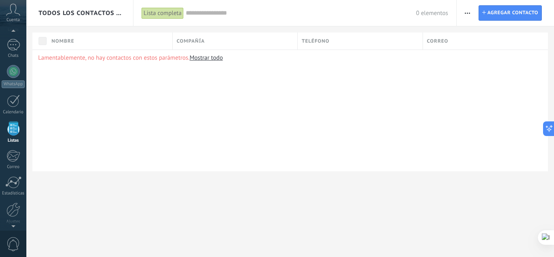 The height and width of the screenshot is (257, 554). Describe the element at coordinates (510, 13) in the screenshot. I see `a: Agregar contacto` at that location.